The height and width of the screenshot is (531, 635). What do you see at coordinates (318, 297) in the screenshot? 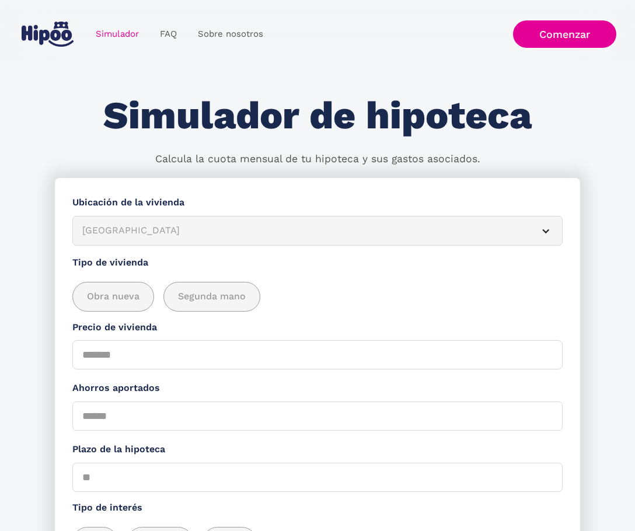
I see `div: add_description_here` at bounding box center [318, 297].